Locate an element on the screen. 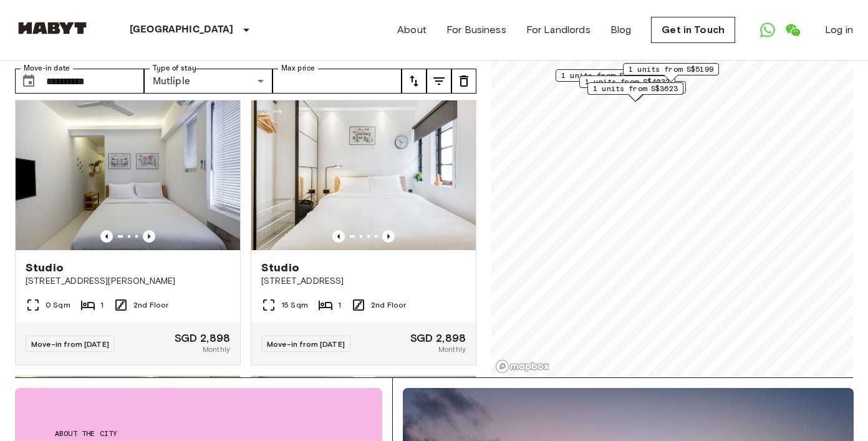 This screenshot has height=441, width=868. label: Move-in date is located at coordinates (47, 68).